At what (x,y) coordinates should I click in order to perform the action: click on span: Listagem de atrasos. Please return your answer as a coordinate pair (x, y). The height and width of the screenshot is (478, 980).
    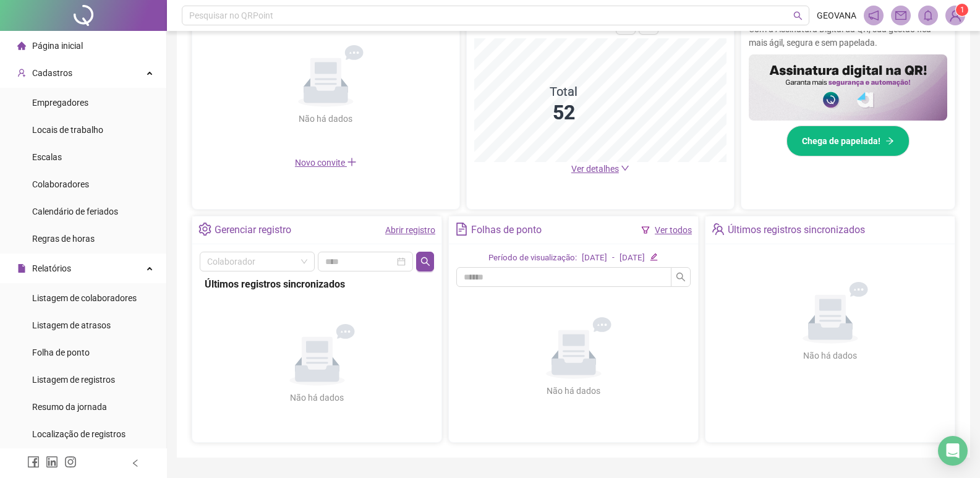
    Looking at the image, I should click on (71, 325).